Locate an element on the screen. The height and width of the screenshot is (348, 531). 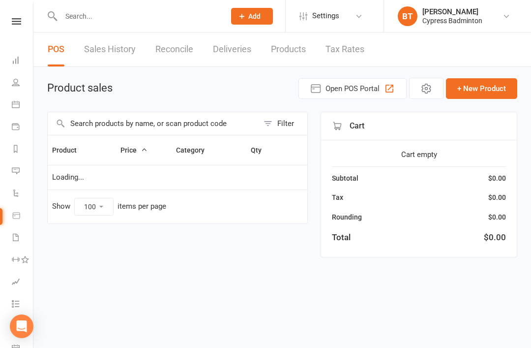
a: Assessments is located at coordinates (23, 282).